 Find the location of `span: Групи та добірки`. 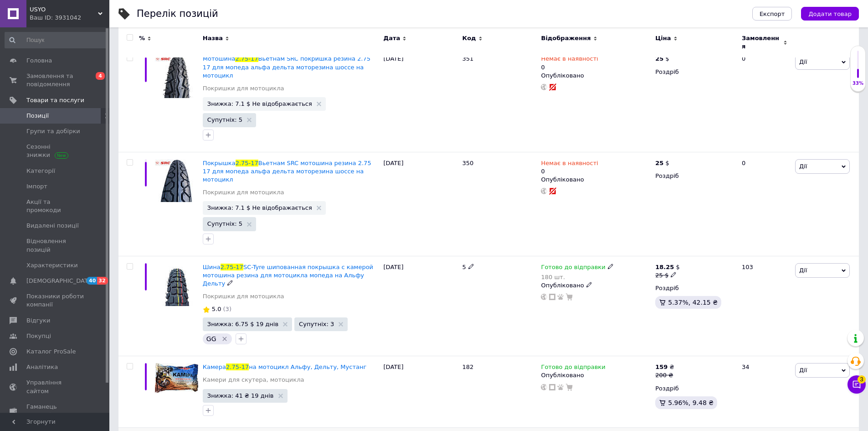

span: Групи та добірки is located at coordinates (53, 131).